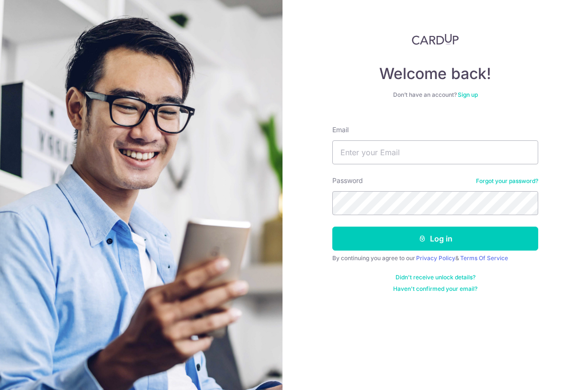  Describe the element at coordinates (435, 73) in the screenshot. I see `h4: Welcome back!` at that location.